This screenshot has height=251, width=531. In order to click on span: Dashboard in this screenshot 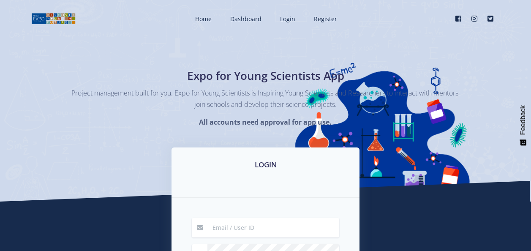, I will do `click(246, 19)`.